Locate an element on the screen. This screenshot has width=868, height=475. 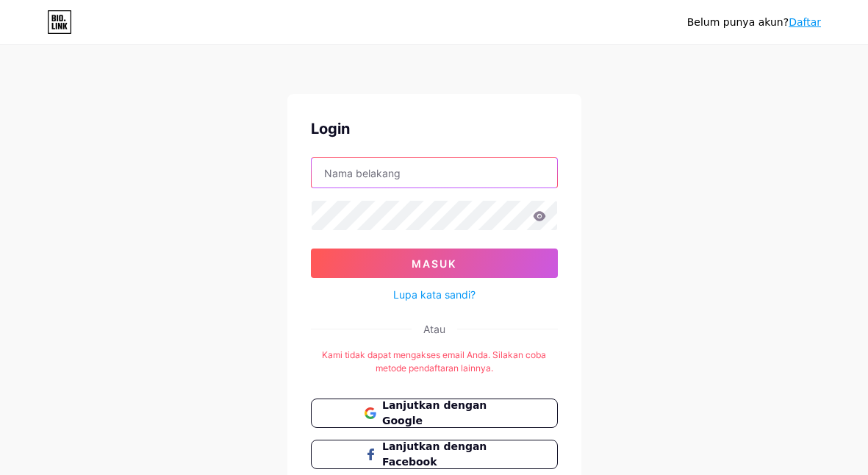
font: Login is located at coordinates (330, 129).